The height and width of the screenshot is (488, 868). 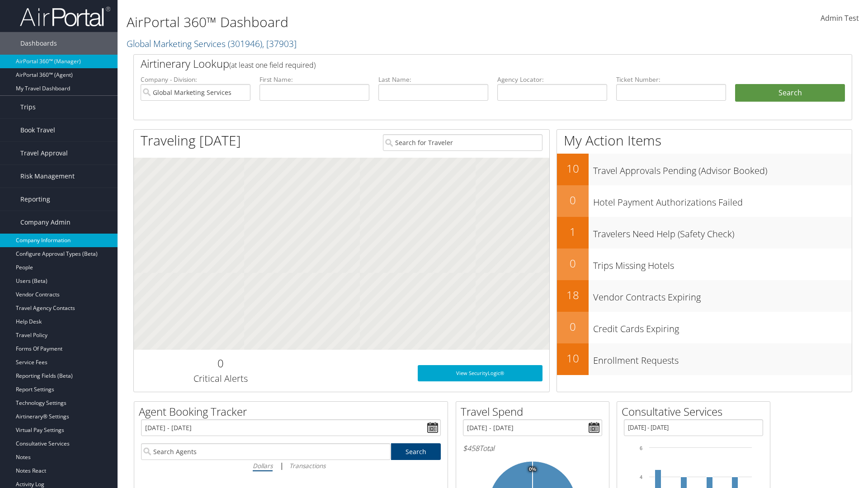 What do you see at coordinates (722, 326) in the screenshot?
I see `h3: Credit Cards Expiring` at bounding box center [722, 326].